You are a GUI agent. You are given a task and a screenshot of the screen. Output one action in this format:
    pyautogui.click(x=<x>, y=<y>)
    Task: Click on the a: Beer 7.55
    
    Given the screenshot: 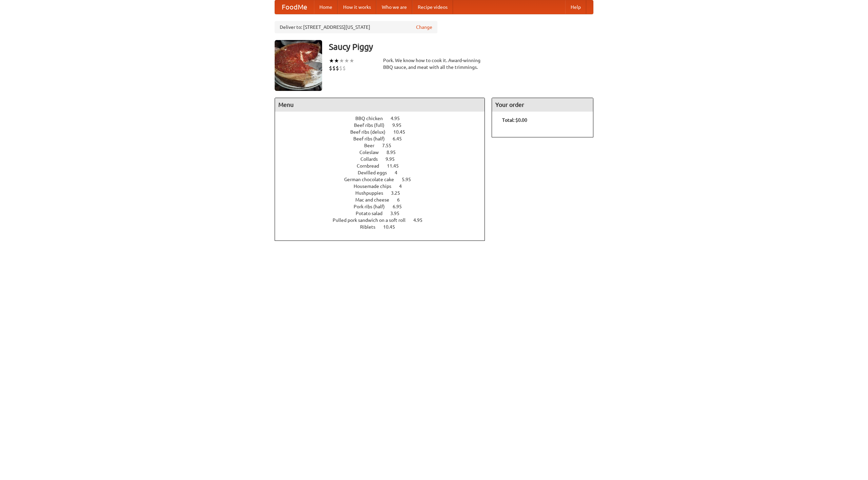 What is the action you would take?
    pyautogui.click(x=384, y=145)
    